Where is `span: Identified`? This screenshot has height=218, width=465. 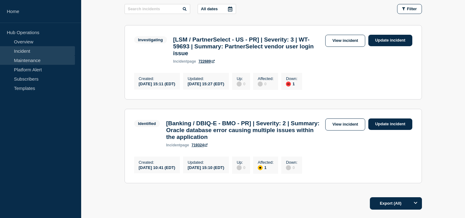 span: Identified is located at coordinates (147, 123).